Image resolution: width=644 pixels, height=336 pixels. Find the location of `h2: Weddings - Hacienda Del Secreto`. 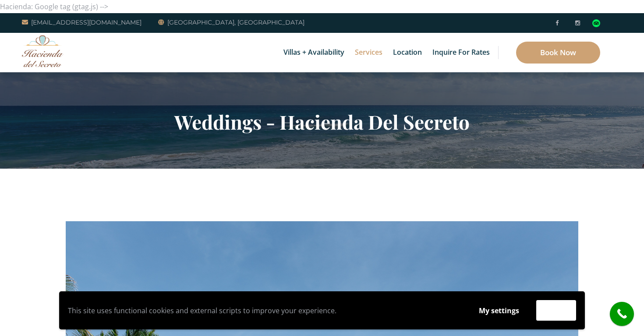

h2: Weddings - Hacienda Del Secreto is located at coordinates (322, 122).